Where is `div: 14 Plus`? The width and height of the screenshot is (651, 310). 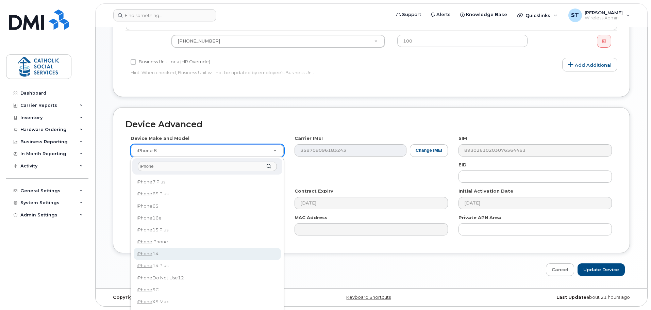 div: 14 Plus is located at coordinates (207, 266).